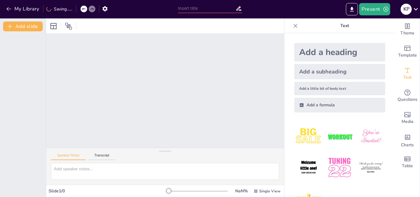 This screenshot has width=420, height=197. Describe the element at coordinates (408, 162) in the screenshot. I see `div: Add a table` at that location.